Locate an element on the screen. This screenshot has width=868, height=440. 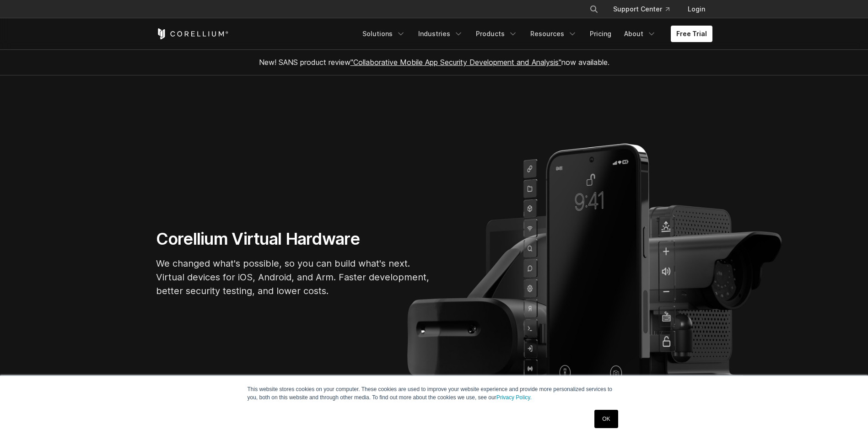
a: Support Center is located at coordinates (641, 9).